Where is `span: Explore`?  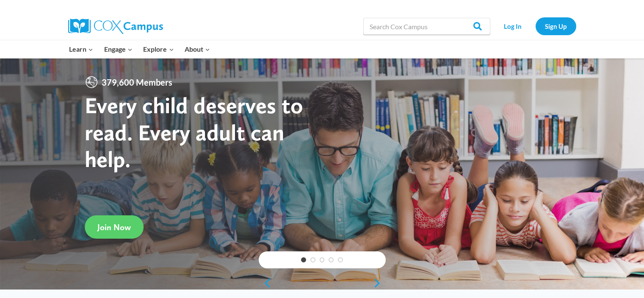 span: Explore is located at coordinates (158, 49).